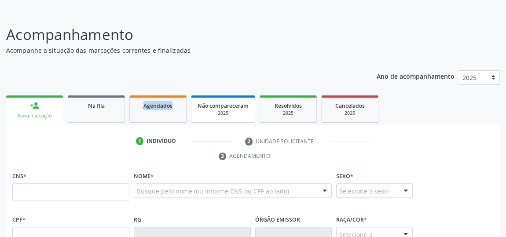 This screenshot has height=237, width=506. I want to click on label: CNS, so click(19, 177).